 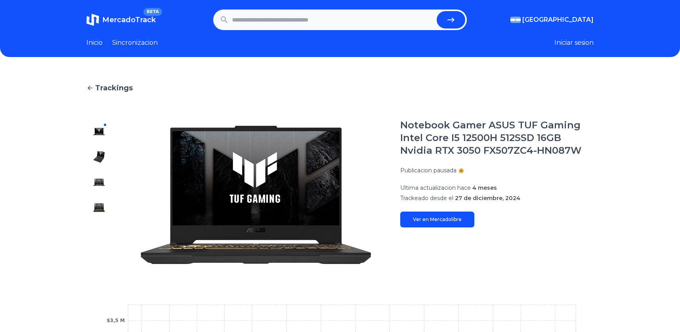 I want to click on a: MercadoTrackBETA, so click(x=121, y=20).